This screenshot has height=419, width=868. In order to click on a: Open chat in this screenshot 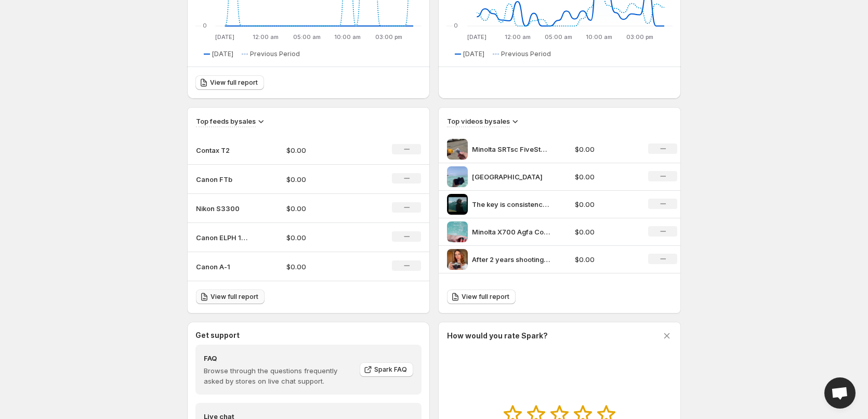, I will do `click(840, 393)`.